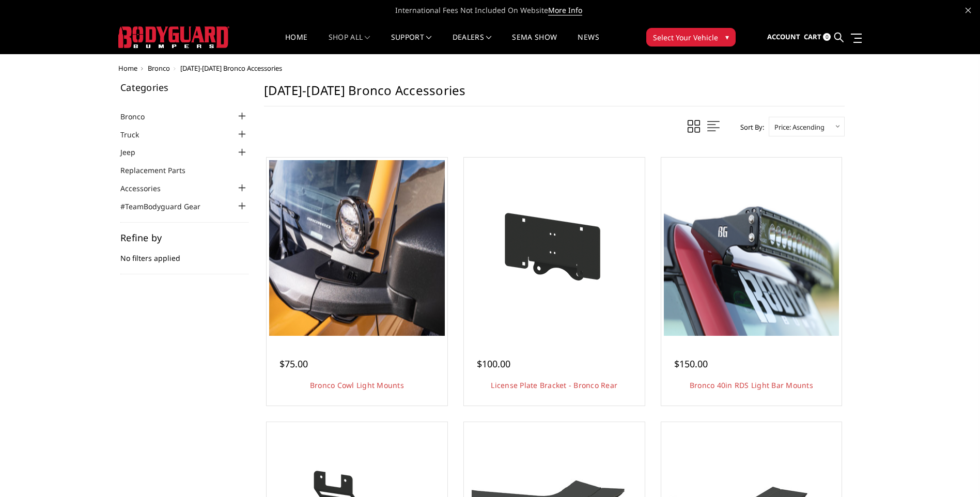  Describe the element at coordinates (565, 10) in the screenshot. I see `a: More Info` at that location.